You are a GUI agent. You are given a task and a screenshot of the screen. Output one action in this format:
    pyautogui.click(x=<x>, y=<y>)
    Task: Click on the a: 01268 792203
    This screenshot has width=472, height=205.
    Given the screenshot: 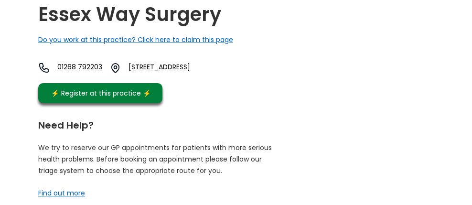 What is the action you would take?
    pyautogui.click(x=80, y=68)
    